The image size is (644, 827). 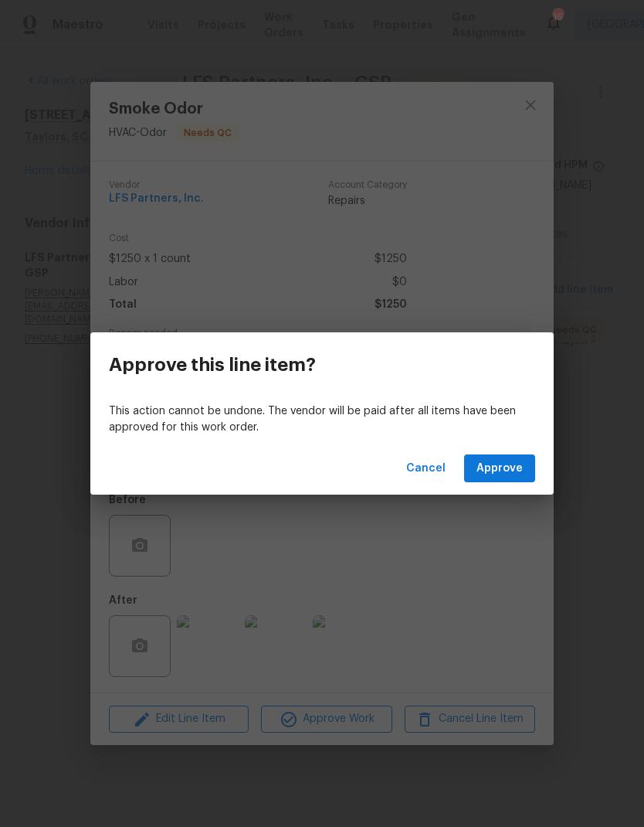 What do you see at coordinates (322, 420) in the screenshot?
I see `p: This action cannot be undone. The vendor will be paid after all items have been approved for this...` at bounding box center [322, 420].